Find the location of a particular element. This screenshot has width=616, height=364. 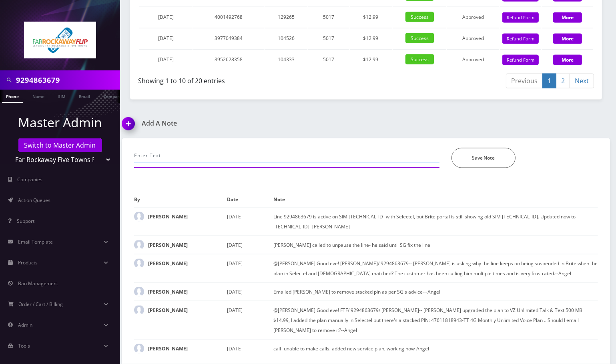

td: 3977049384 is located at coordinates (229, 38).